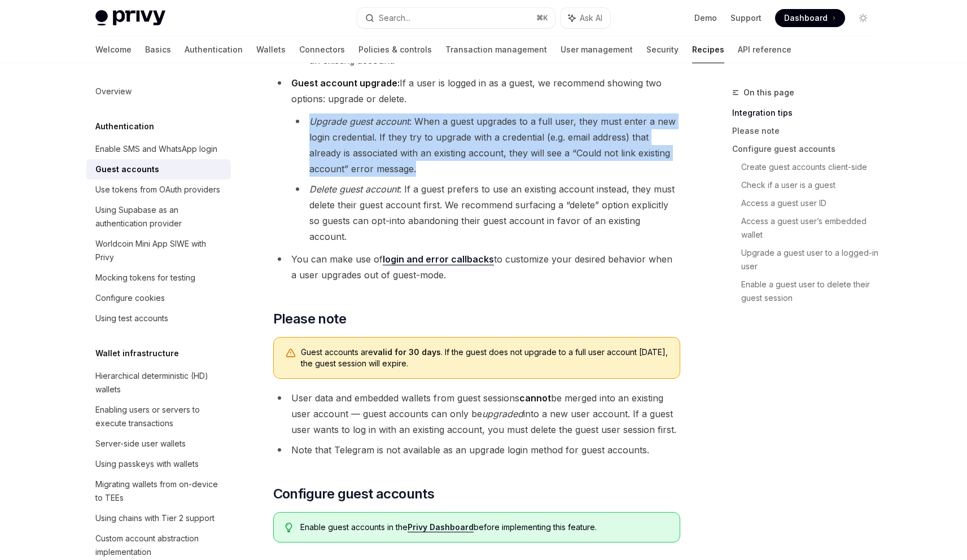 The width and height of the screenshot is (967, 560). What do you see at coordinates (485, 213) in the screenshot?
I see `li: : If a guest prefers to use an existing account instead, they must delete their guest account fir...` at bounding box center [485, 213].